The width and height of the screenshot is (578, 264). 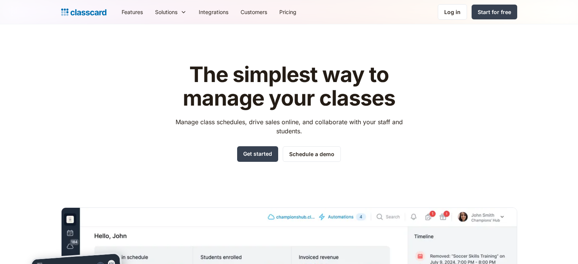 What do you see at coordinates (84, 12) in the screenshot?
I see `a: home` at bounding box center [84, 12].